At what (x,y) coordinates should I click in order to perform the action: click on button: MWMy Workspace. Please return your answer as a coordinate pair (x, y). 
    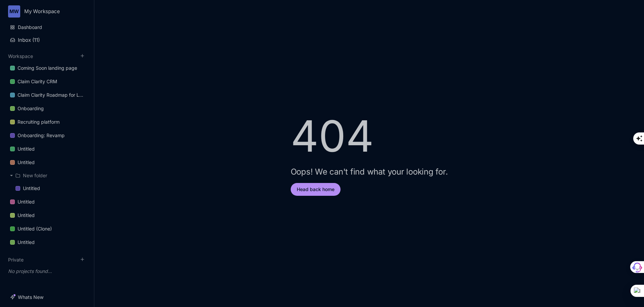
    Looking at the image, I should click on (47, 11).